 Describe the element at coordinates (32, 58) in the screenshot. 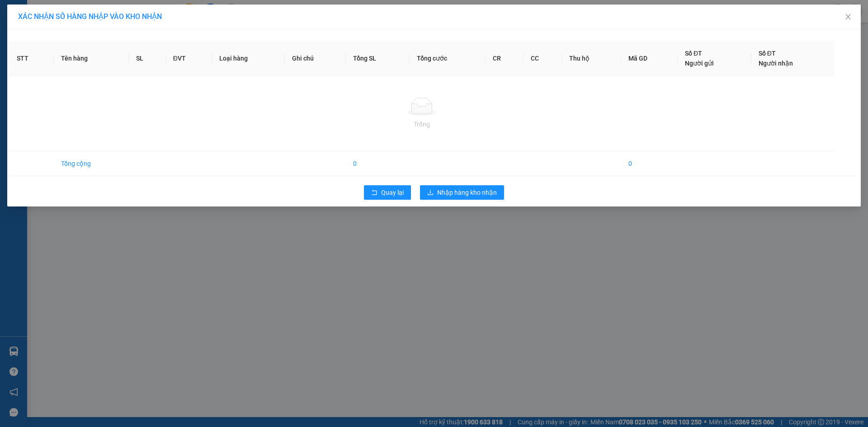

I see `th: STT` at that location.